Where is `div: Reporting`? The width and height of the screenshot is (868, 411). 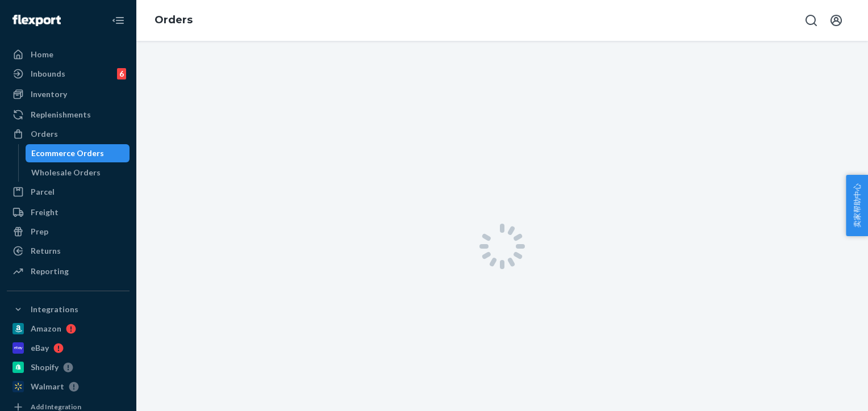 div: Reporting is located at coordinates (50, 271).